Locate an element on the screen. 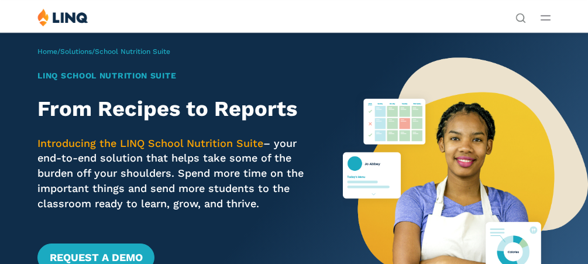 The image size is (588, 264). button: Open Main Menu is located at coordinates (545, 18).